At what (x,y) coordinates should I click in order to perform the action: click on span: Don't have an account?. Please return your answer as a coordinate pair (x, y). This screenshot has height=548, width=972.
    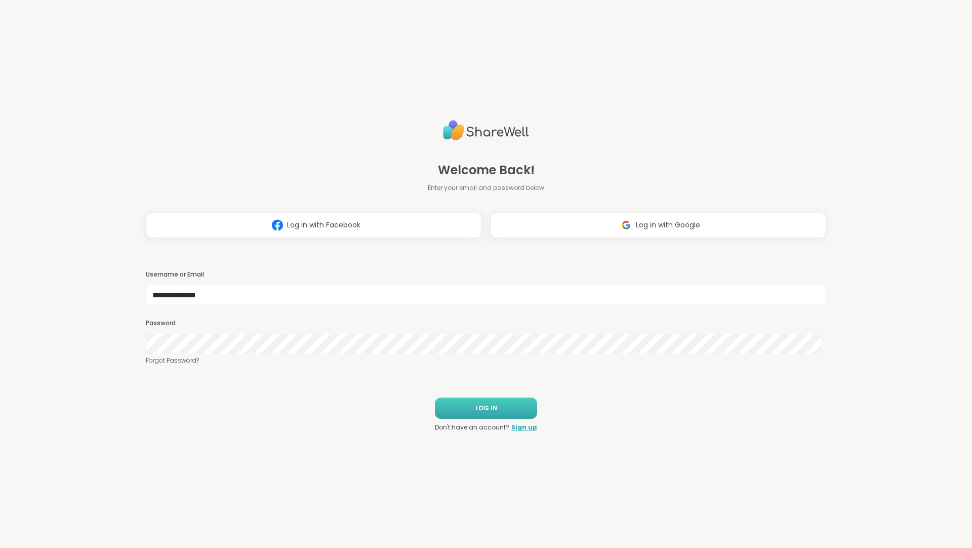
    Looking at the image, I should click on (472, 427).